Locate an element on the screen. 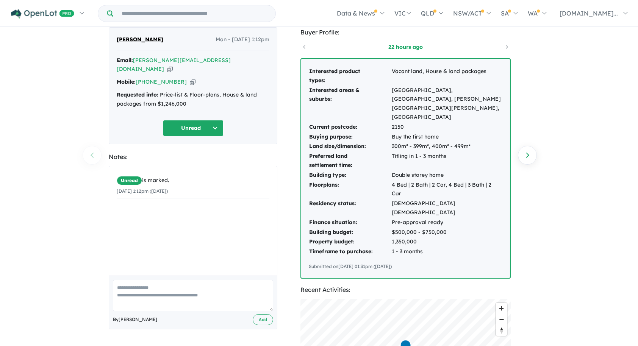 This screenshot has width=638, height=346. td: 300m² - 399m², 400m² - 499m² is located at coordinates (447, 147).